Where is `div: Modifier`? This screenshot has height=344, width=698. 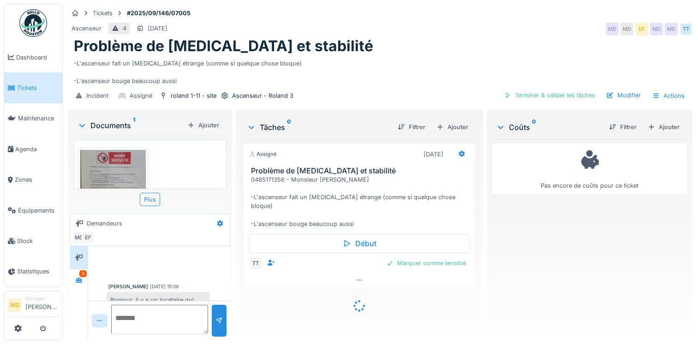 div: Modifier is located at coordinates (623, 95).